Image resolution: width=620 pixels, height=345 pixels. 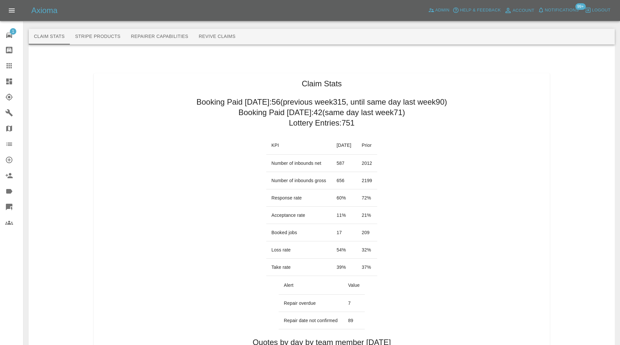 What do you see at coordinates (49, 37) in the screenshot?
I see `button: Claim Stats` at bounding box center [49, 37].